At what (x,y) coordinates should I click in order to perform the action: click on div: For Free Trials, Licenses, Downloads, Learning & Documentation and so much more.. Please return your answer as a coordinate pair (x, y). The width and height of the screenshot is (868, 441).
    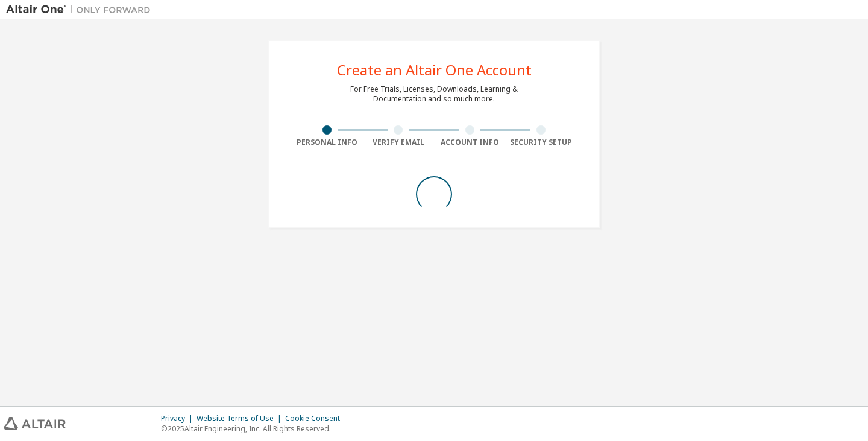
    Looking at the image, I should click on (434, 94).